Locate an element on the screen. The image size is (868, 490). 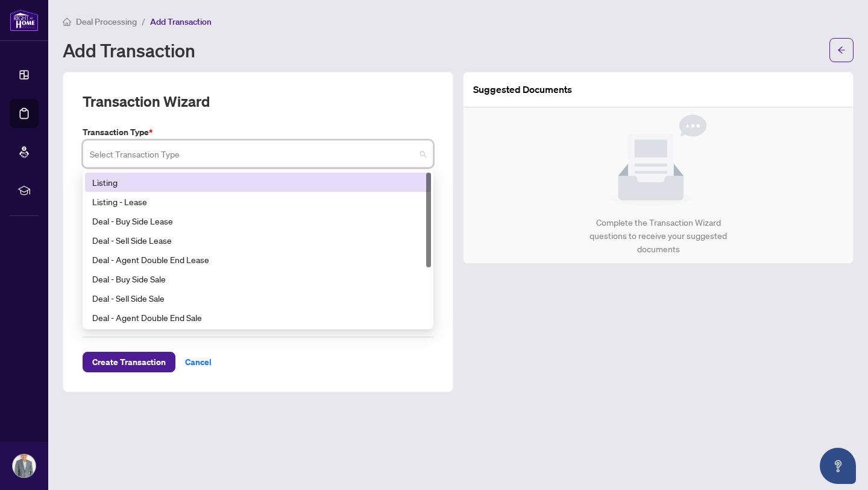
h1: Add Transaction is located at coordinates (129, 50).